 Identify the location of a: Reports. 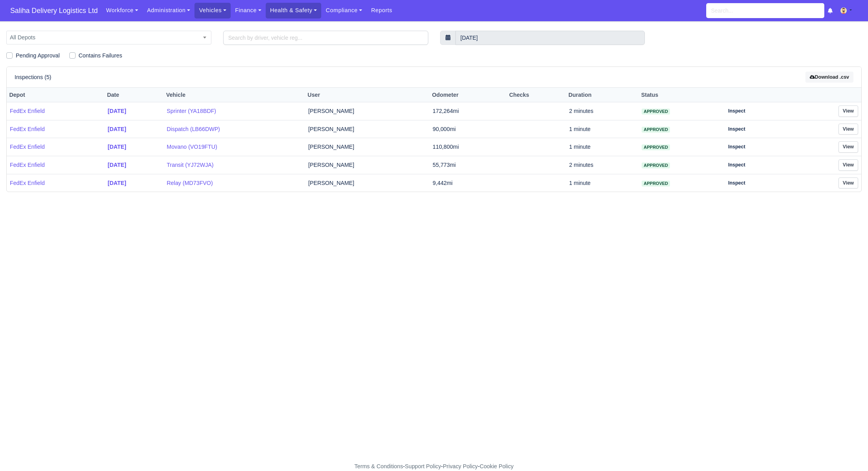
(381, 10).